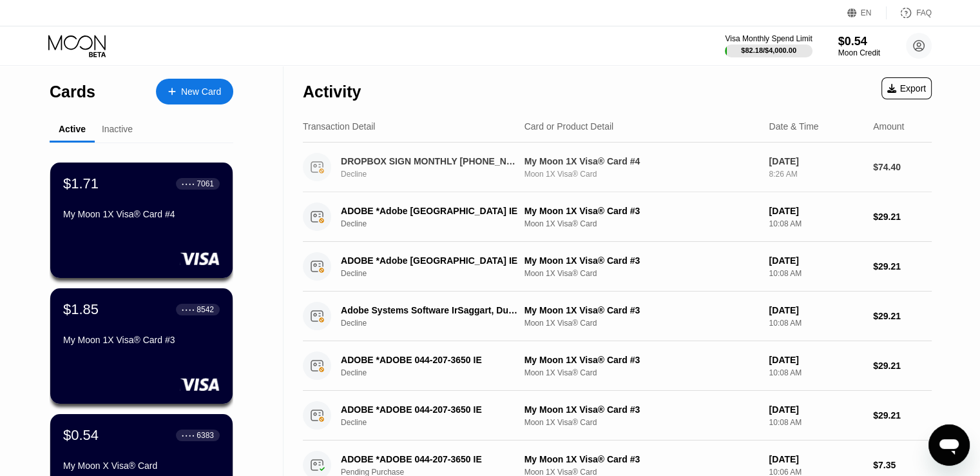 This screenshot has width=980, height=476. I want to click on div: $1.85● ● ● ●8542My Moon 1X Visa® Card #3, so click(141, 346).